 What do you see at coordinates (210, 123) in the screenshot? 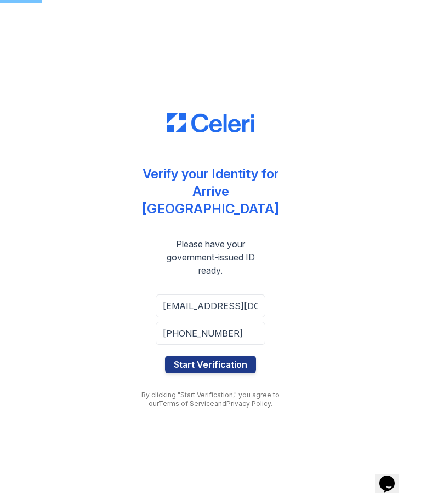
I see `img: CE_Logo_Blue-a8612792a0a2168367f1c8372b55b34899dd931a85d93a1a3d3e32e68fde9ad4.png` at bounding box center [210, 123].